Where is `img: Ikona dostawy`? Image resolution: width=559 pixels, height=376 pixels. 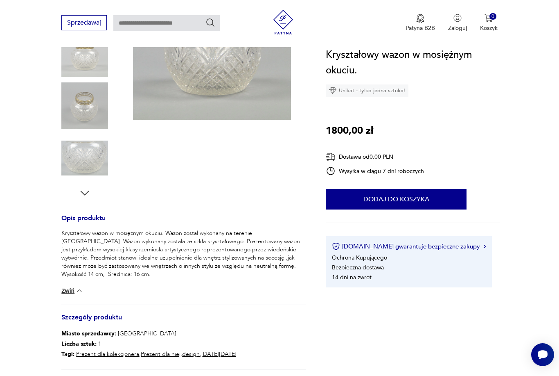
img: Ikona dostawy is located at coordinates (331, 156).